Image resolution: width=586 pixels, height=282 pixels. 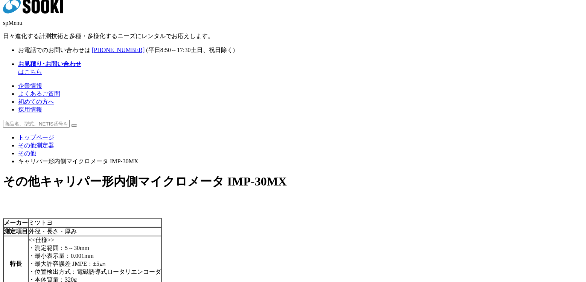 I want to click on span: 17:30, so click(x=184, y=50).